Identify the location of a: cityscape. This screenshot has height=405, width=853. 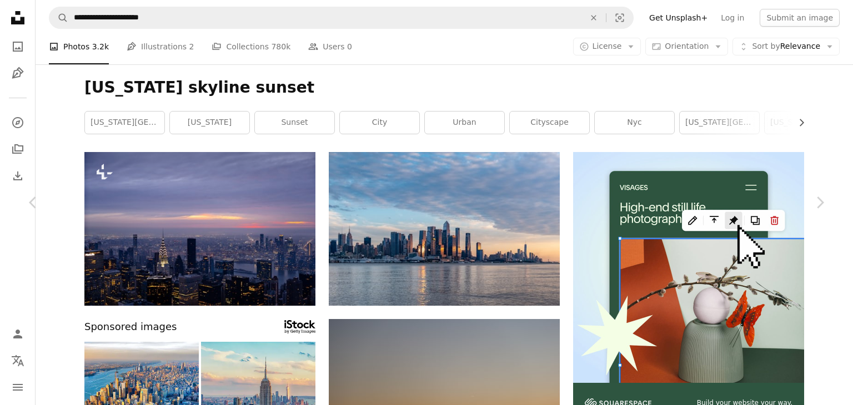
(549, 123).